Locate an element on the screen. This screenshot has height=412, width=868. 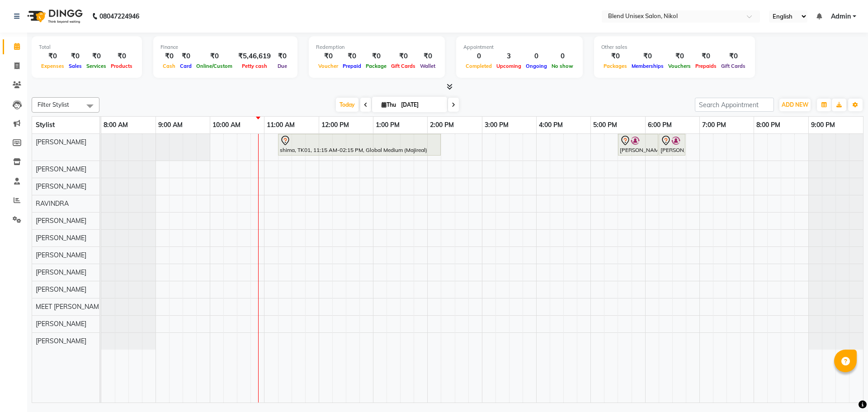
a: 12:00 PM is located at coordinates (335, 125).